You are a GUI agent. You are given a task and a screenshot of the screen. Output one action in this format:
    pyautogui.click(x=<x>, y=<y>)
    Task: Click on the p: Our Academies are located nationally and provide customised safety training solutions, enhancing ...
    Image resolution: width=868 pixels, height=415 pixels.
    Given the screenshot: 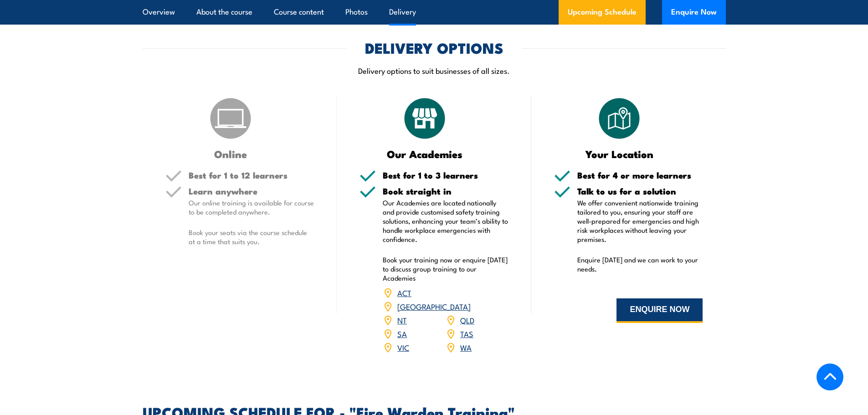 What is the action you would take?
    pyautogui.click(x=445, y=221)
    